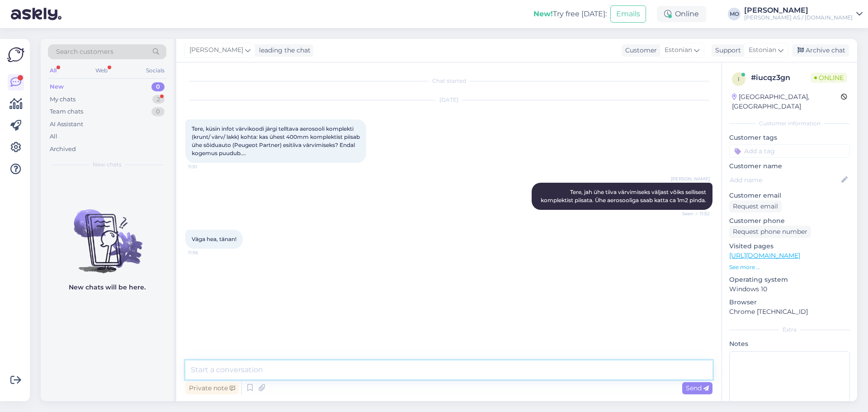 The width and height of the screenshot is (868, 412). What do you see at coordinates (784, 180) in the screenshot?
I see `input: Add name` at bounding box center [784, 180].